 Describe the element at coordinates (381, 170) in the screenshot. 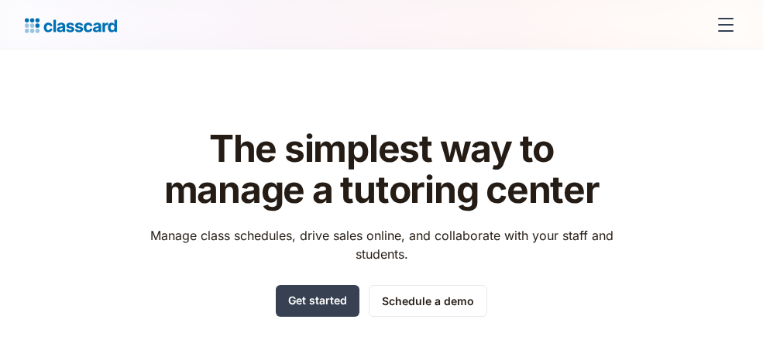

I see `h1: The simplest way to manage a tutoring center` at that location.